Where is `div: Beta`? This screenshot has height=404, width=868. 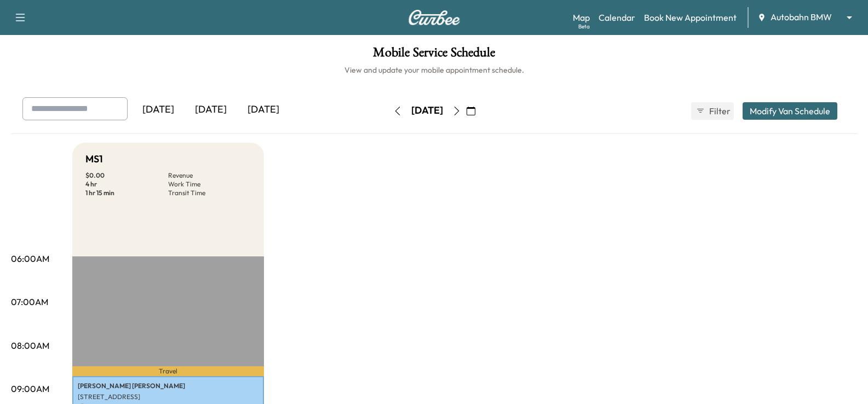 div: Beta is located at coordinates (584, 27).